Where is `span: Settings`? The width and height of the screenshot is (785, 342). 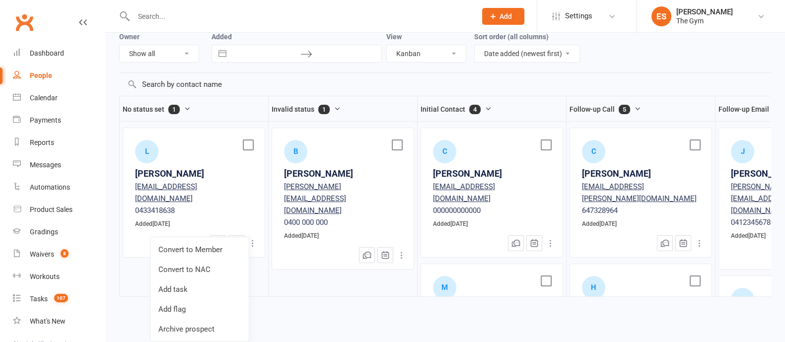
span: Settings is located at coordinates (578, 16).